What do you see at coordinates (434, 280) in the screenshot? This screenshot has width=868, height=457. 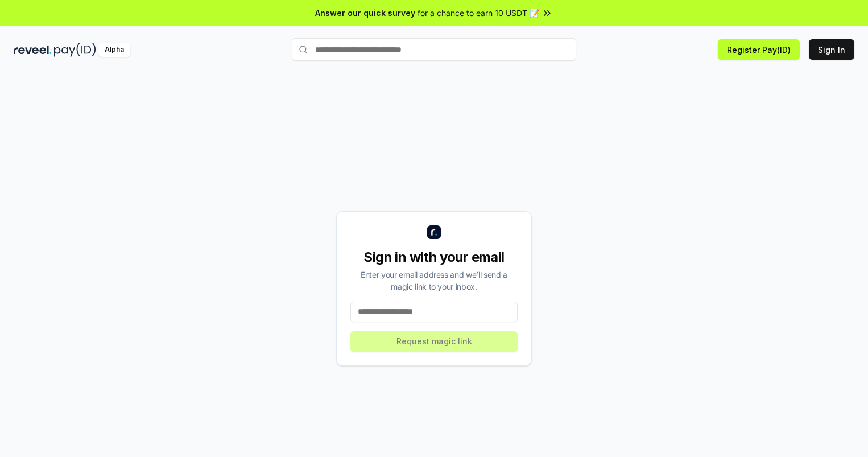 I see `div: Enter your email address and we’ll send a magic link to your inbox.` at bounding box center [434, 280].